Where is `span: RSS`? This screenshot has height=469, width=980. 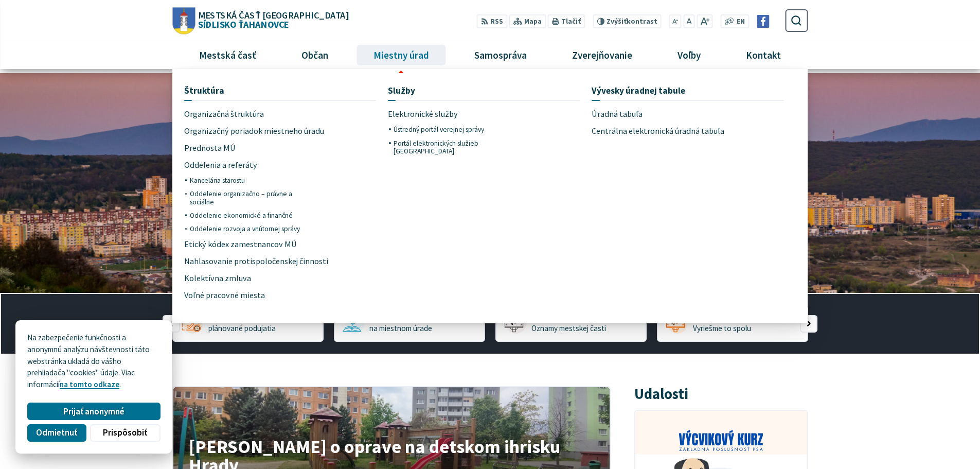 span: RSS is located at coordinates (497, 21).